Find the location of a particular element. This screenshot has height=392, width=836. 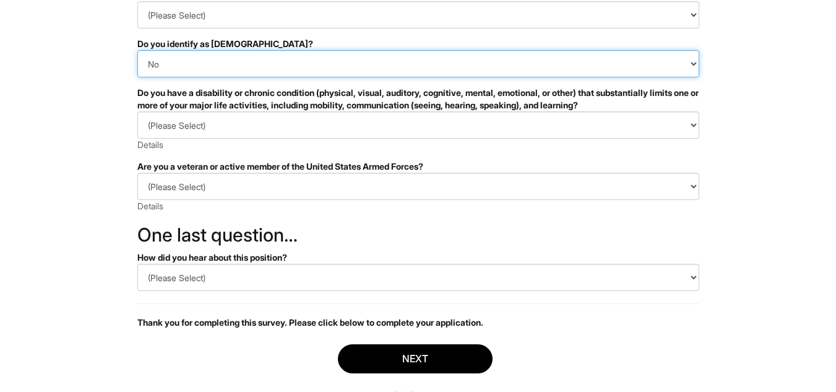

button: Next is located at coordinates (415, 358).